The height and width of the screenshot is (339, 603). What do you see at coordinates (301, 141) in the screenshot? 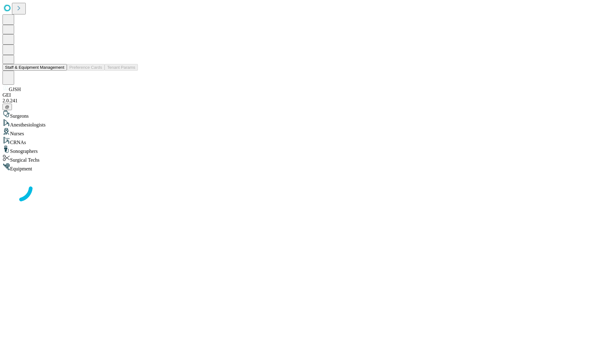
I see `div: CRNAs` at bounding box center [301, 141].